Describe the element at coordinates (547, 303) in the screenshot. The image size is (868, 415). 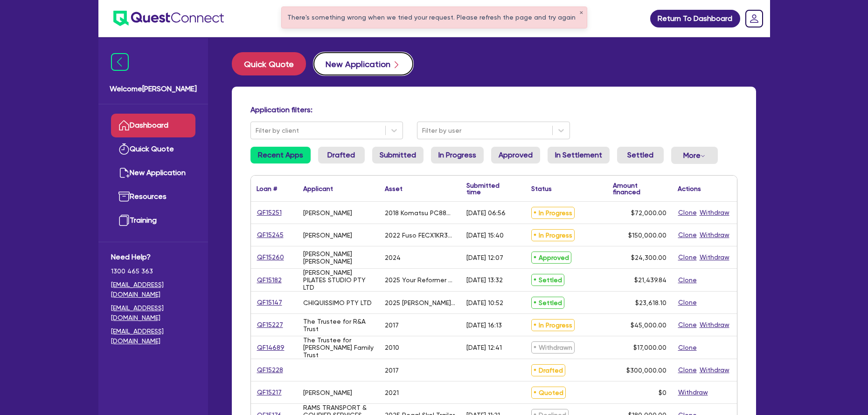
I see `span: Settled` at that location.